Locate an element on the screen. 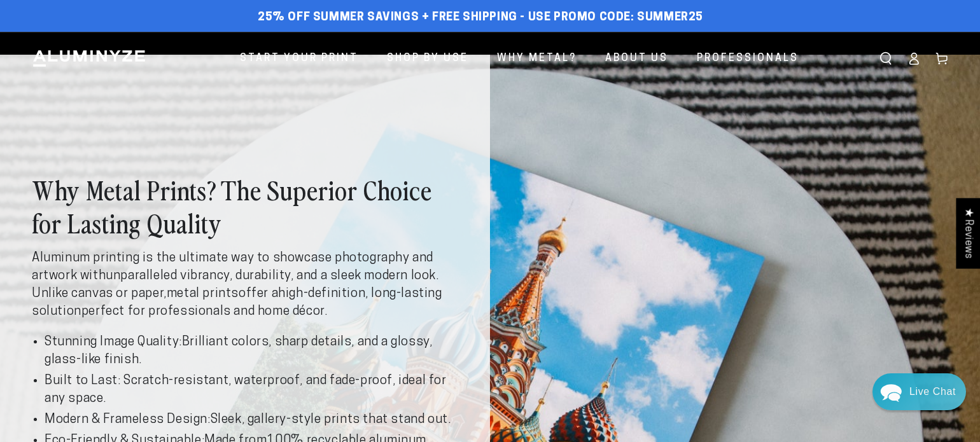 The height and width of the screenshot is (442, 980). h2: Why Metal Prints? The Superior Choice for Lasting Quality is located at coordinates (245, 206).